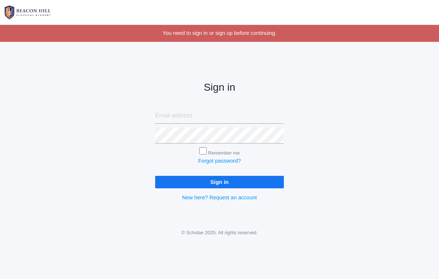 The width and height of the screenshot is (439, 279). I want to click on a: New here? Request an account, so click(219, 198).